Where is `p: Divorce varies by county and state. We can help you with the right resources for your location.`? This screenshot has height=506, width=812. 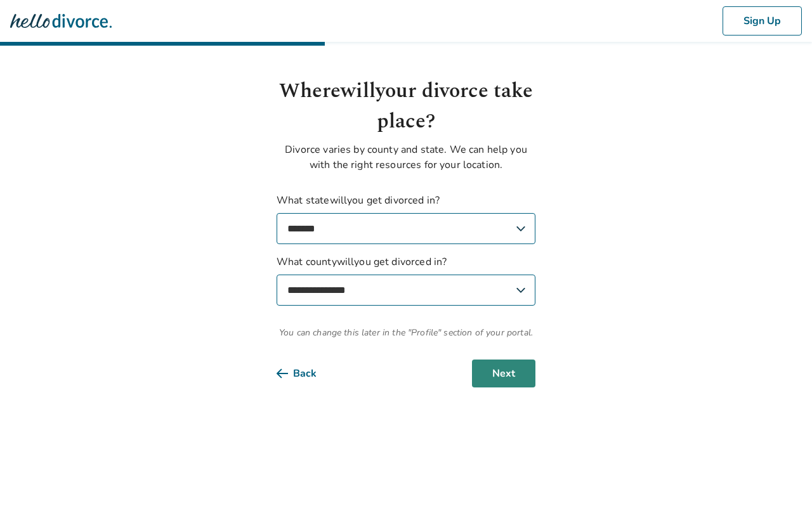
p: Divorce varies by county and state. We can help you with the right resources for your location. is located at coordinates (406, 158).